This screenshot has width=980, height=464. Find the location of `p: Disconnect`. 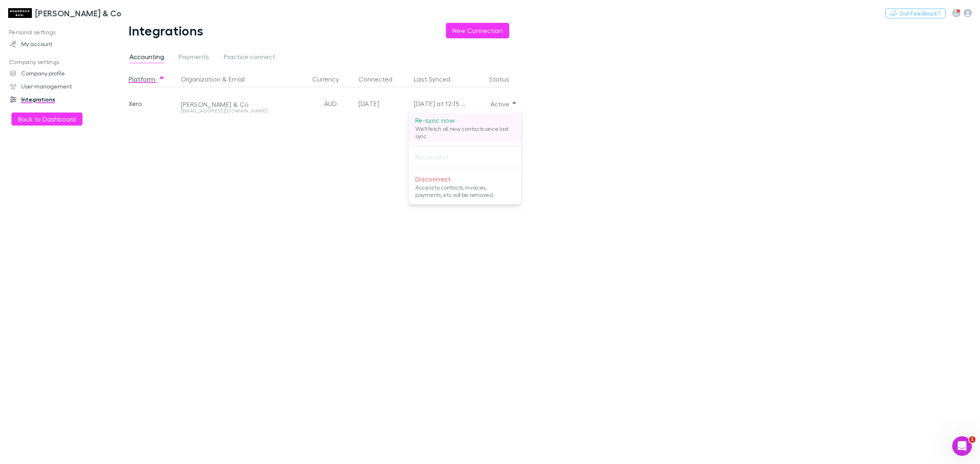

p: Disconnect is located at coordinates (464, 179).